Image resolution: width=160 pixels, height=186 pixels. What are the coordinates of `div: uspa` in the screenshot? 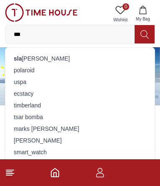 It's located at (80, 82).